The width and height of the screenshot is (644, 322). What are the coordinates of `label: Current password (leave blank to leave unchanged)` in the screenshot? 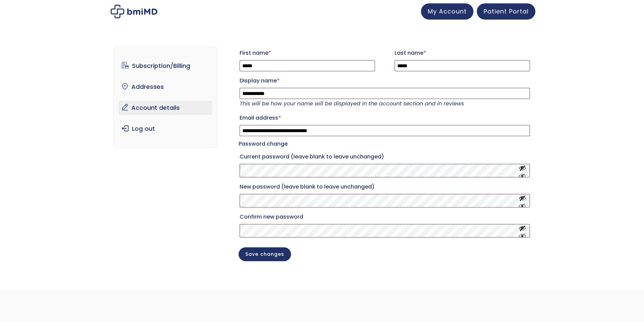 It's located at (385, 157).